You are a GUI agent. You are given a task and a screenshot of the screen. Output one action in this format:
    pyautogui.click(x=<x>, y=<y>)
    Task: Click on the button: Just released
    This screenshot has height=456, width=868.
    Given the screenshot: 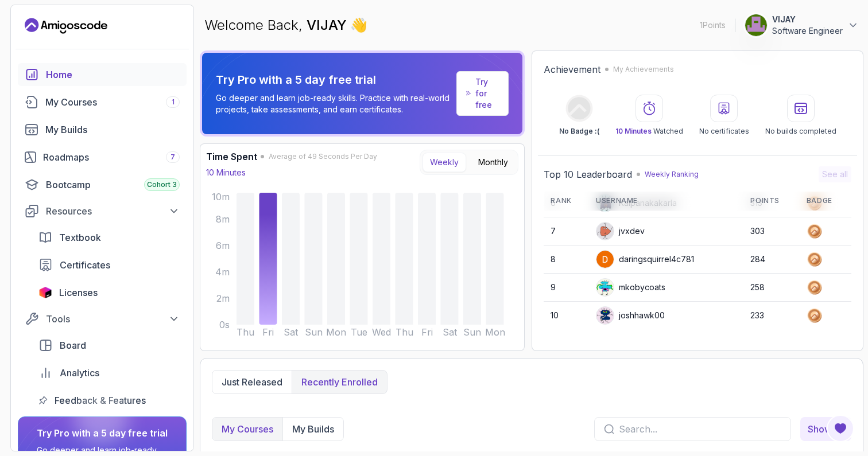 What is the action you would take?
    pyautogui.click(x=252, y=382)
    